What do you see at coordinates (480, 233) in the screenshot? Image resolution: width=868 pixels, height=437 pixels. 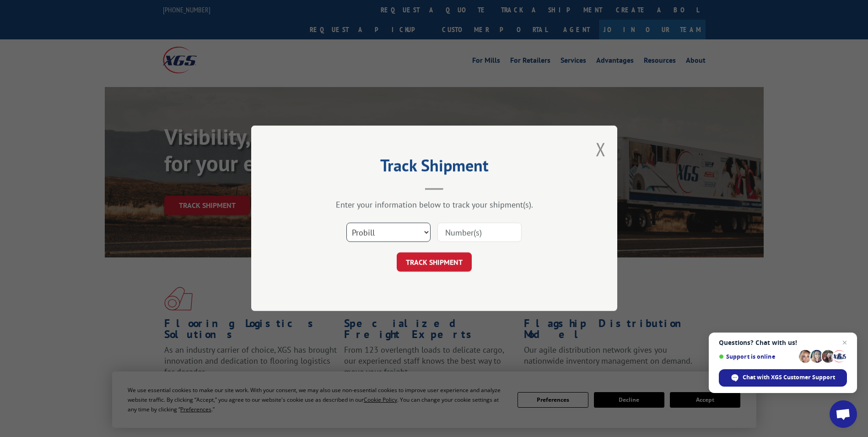 I see `input: Number(s)` at bounding box center [480, 233].